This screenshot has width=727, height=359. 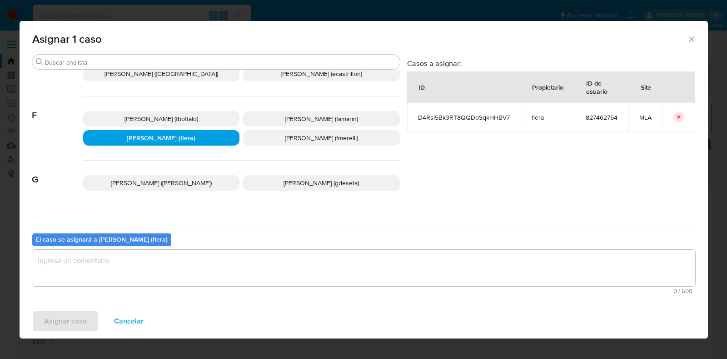 What do you see at coordinates (691, 39) in the screenshot?
I see `button: Cerrar ventana` at bounding box center [691, 39].